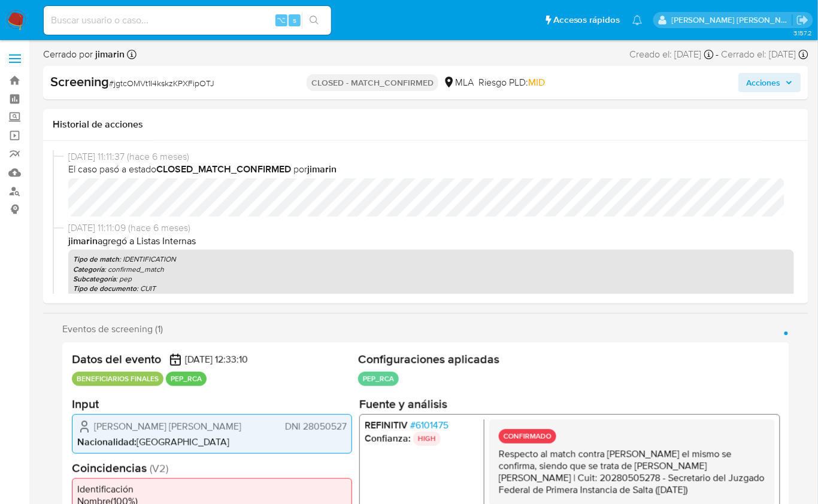 Image resolution: width=818 pixels, height=504 pixels. What do you see at coordinates (431, 241) in the screenshot?
I see `p: agregó a Listas Internas` at bounding box center [431, 241].